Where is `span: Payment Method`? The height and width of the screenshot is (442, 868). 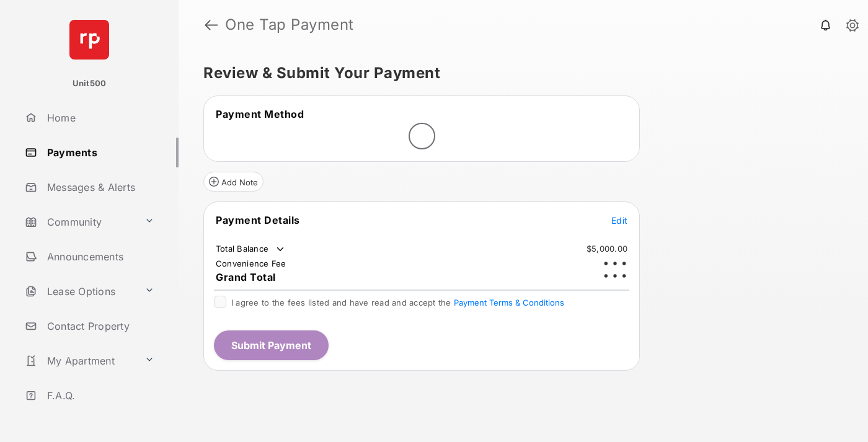 span: Payment Method is located at coordinates (260, 114).